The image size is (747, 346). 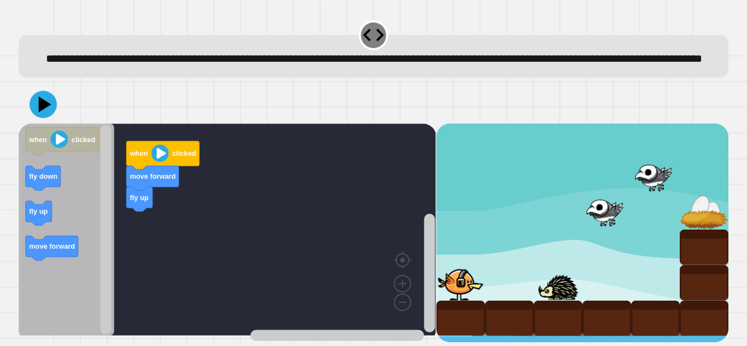 I want to click on text: fly down, so click(x=43, y=176).